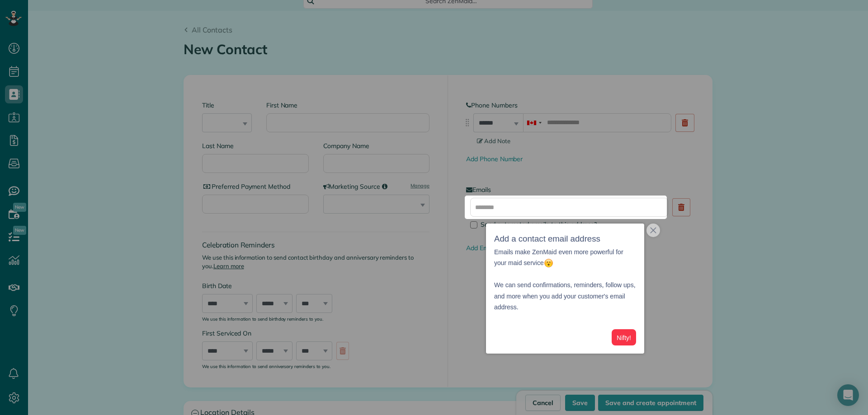 This screenshot has width=868, height=415. What do you see at coordinates (653, 231) in the screenshot?
I see `button: close,` at bounding box center [653, 231].